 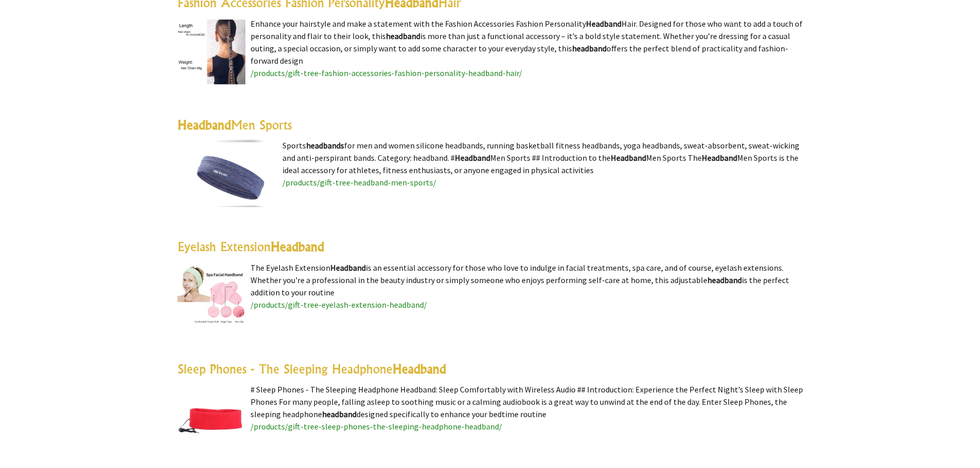 I want to click on img: Headband Men Sports, so click(x=227, y=173).